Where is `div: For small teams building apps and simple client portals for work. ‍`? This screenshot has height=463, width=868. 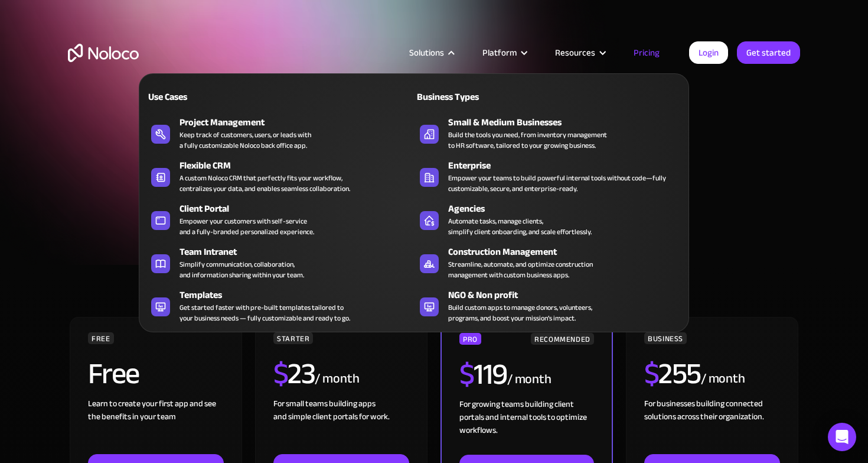 div: For small teams building apps and simple client portals for work. ‍ is located at coordinates (341, 426).